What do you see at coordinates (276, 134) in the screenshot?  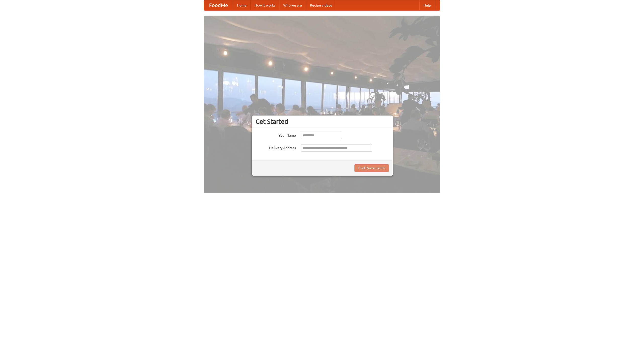 I see `label: Your Name` at bounding box center [276, 134].